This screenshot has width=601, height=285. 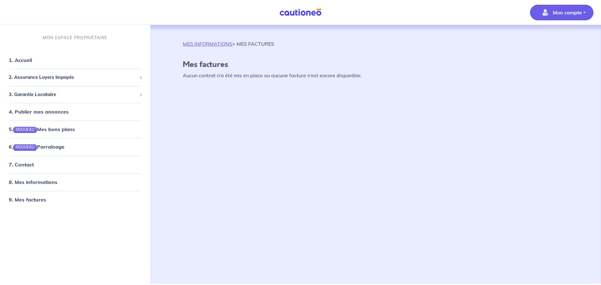 I want to click on a: 7. Contact, so click(x=21, y=165).